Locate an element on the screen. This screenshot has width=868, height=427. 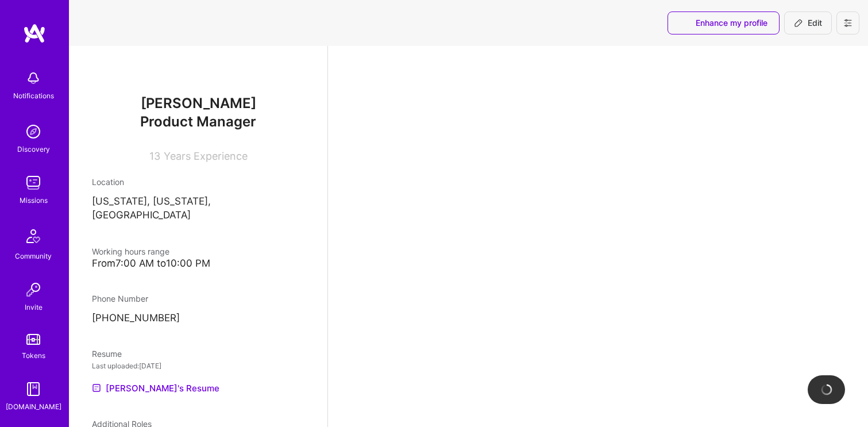
img: bell is located at coordinates (34, 78).